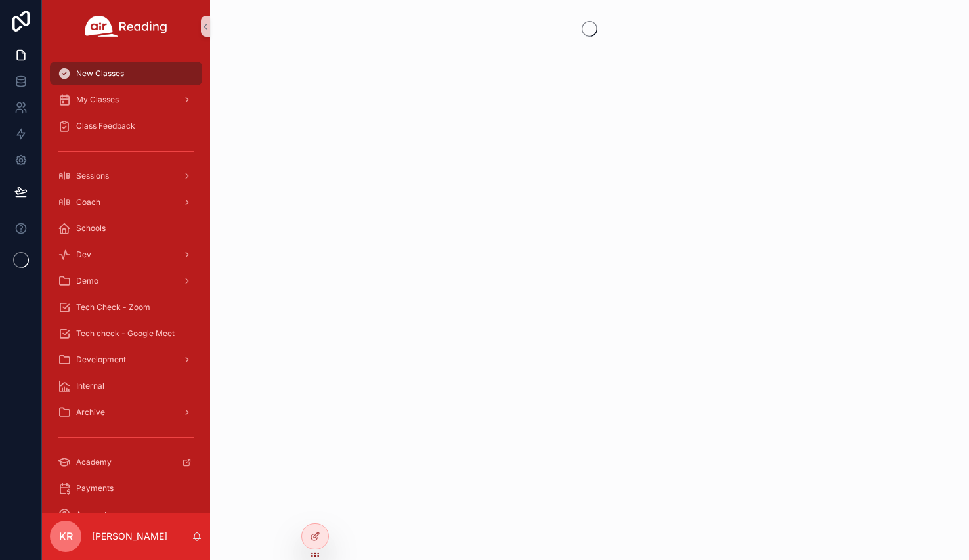 The height and width of the screenshot is (560, 969). I want to click on a: Internal, so click(126, 386).